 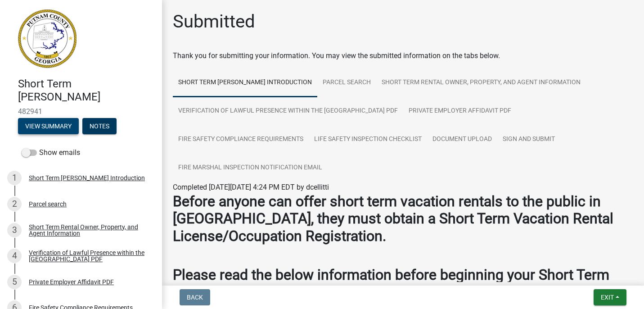 What do you see at coordinates (195, 297) in the screenshot?
I see `button: Back` at bounding box center [195, 297].